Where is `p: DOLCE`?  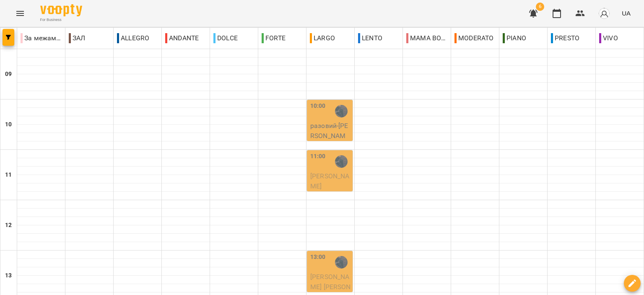
p: DOLCE is located at coordinates (226, 38).